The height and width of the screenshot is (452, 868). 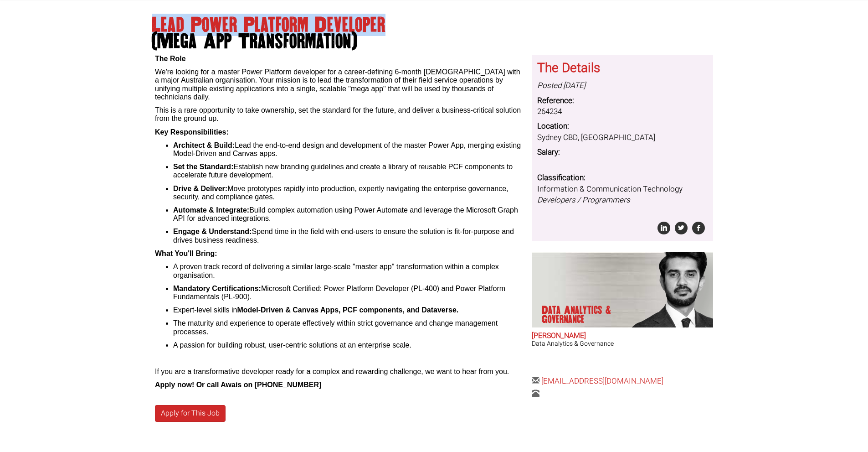 What do you see at coordinates (622, 100) in the screenshot?
I see `dt: Reference:` at bounding box center [622, 100].